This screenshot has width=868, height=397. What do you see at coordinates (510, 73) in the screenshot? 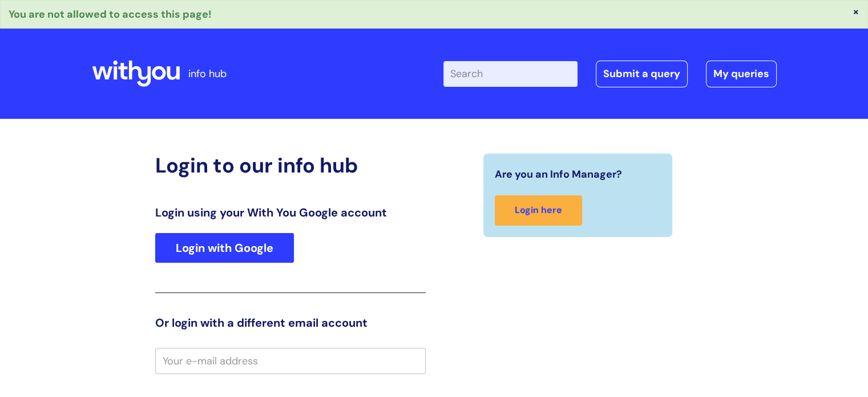
I see `input: Search` at bounding box center [510, 73].